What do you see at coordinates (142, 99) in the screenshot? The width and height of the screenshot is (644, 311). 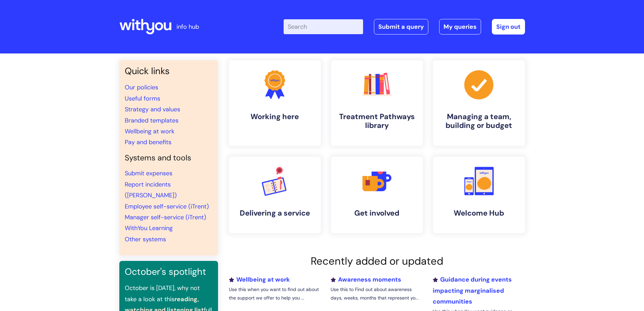 I see `a: Useful forms` at bounding box center [142, 99].